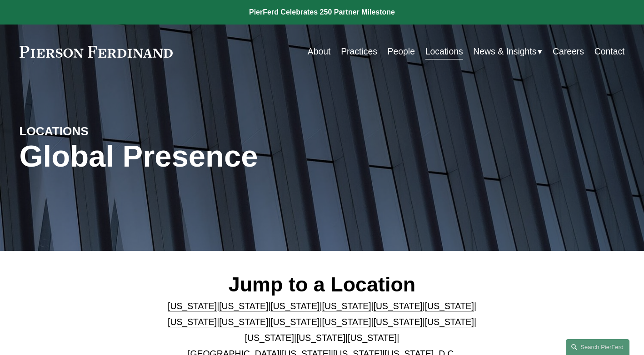 This screenshot has height=355, width=644. I want to click on h4: LOCATIONS, so click(95, 131).